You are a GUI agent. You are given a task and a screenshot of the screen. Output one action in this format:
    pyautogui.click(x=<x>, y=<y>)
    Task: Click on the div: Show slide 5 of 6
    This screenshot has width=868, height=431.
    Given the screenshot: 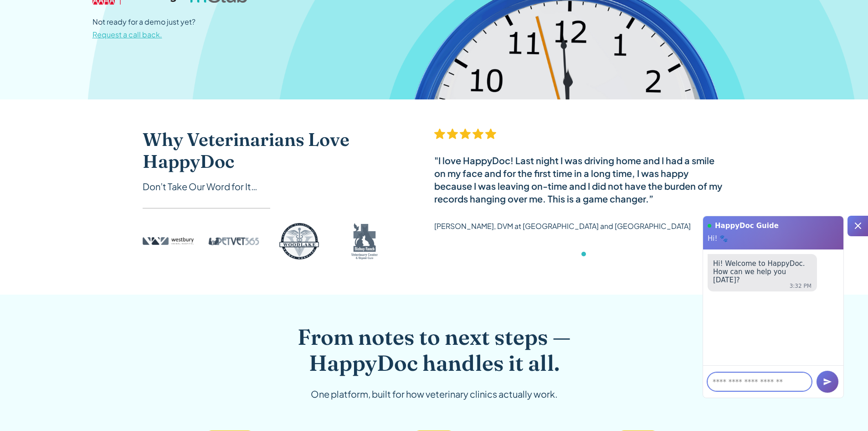 What is the action you would take?
    pyautogui.click(x=591, y=254)
    